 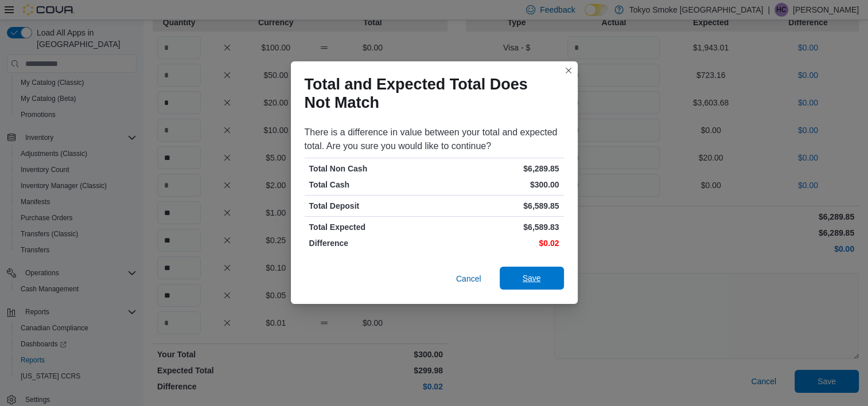 I want to click on p: $6,589.83, so click(x=498, y=227).